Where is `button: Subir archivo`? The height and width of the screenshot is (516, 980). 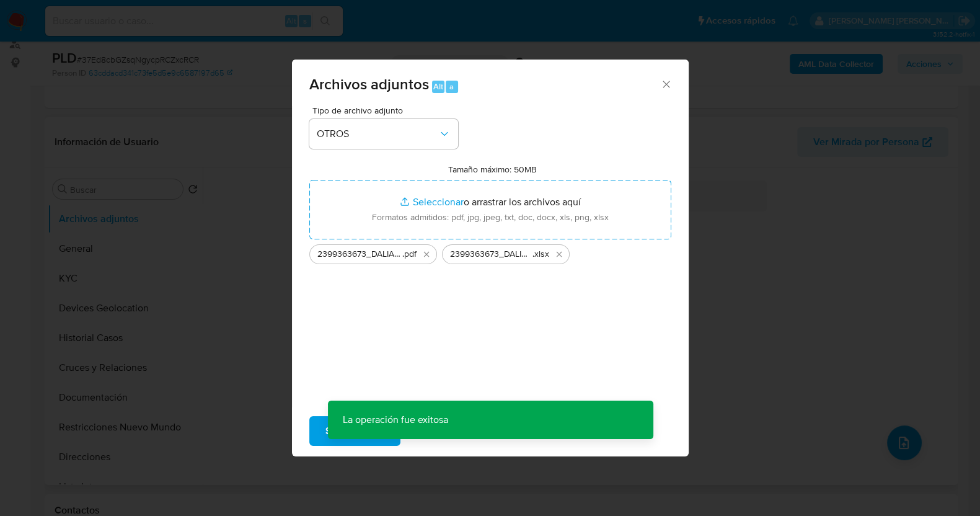 button: Subir archivo is located at coordinates (354, 431).